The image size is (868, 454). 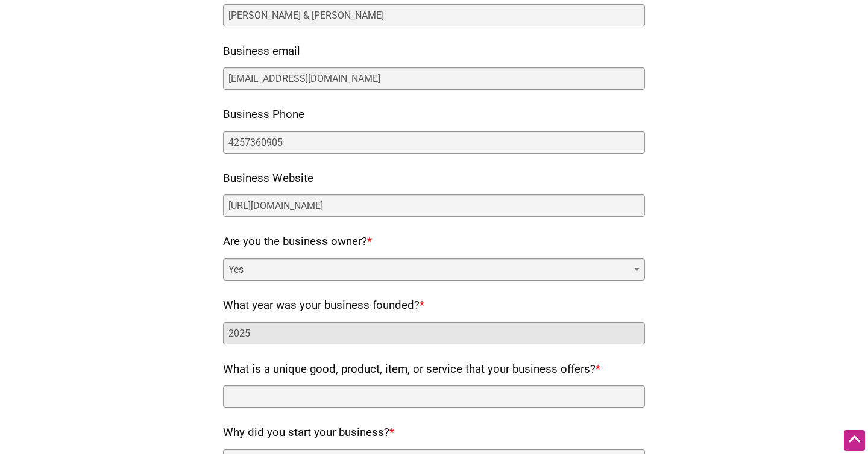 What do you see at coordinates (412, 370) in the screenshot?
I see `label: What is a unique good, product, item, or service that your business offers?` at bounding box center [412, 370].